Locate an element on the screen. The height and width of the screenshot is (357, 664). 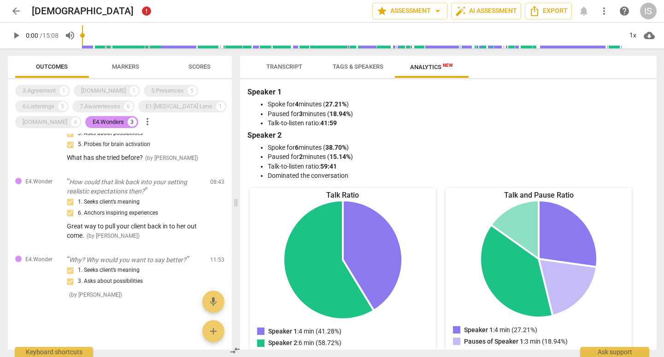
span: mic is located at coordinates (213, 302).